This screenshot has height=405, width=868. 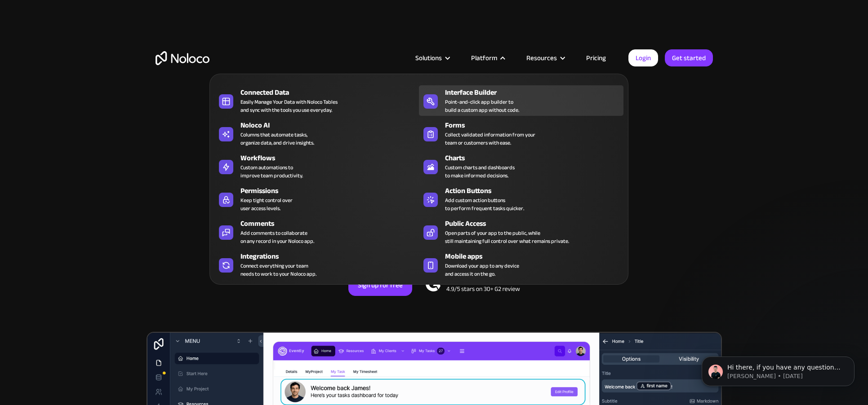 What do you see at coordinates (316, 199) in the screenshot?
I see `a: PermissionsKeep tight control overuser access levels.` at bounding box center [316, 199].